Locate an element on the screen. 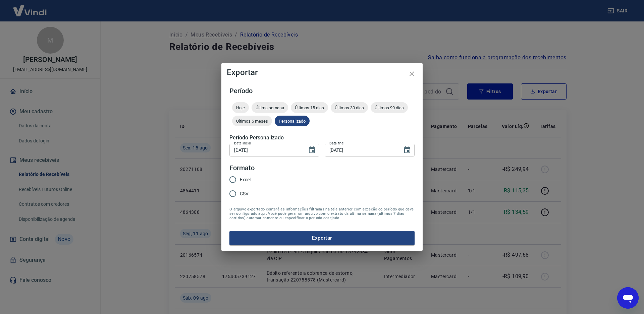 The height and width of the screenshot is (314, 644). label: Data inicial is located at coordinates (242, 143).